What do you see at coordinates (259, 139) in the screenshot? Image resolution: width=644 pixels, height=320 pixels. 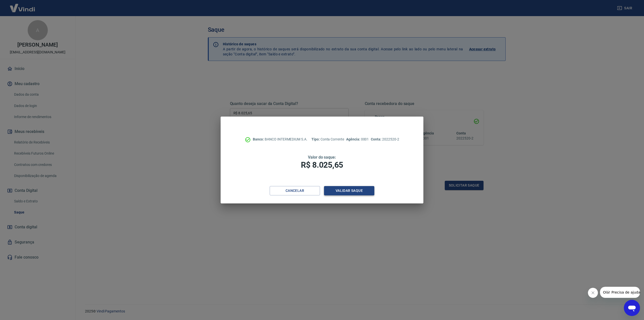 I see `span: Banco:` at bounding box center [259, 139].